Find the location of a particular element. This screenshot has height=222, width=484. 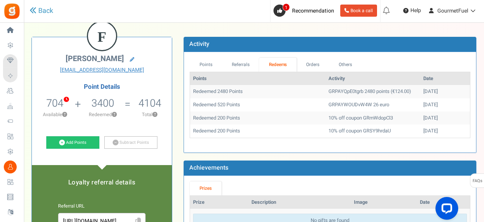

td: 10% off coupon GRmWdopCl3 is located at coordinates (373, 118).